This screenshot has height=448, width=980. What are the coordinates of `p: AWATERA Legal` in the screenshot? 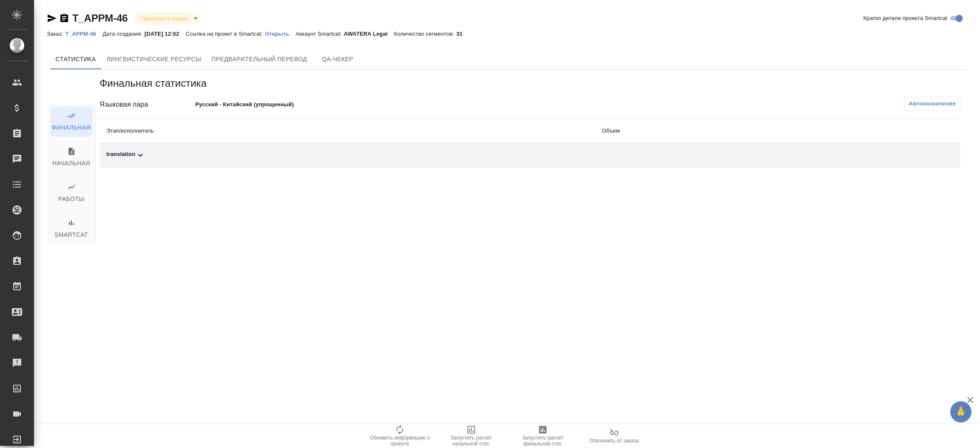 It's located at (369, 34).